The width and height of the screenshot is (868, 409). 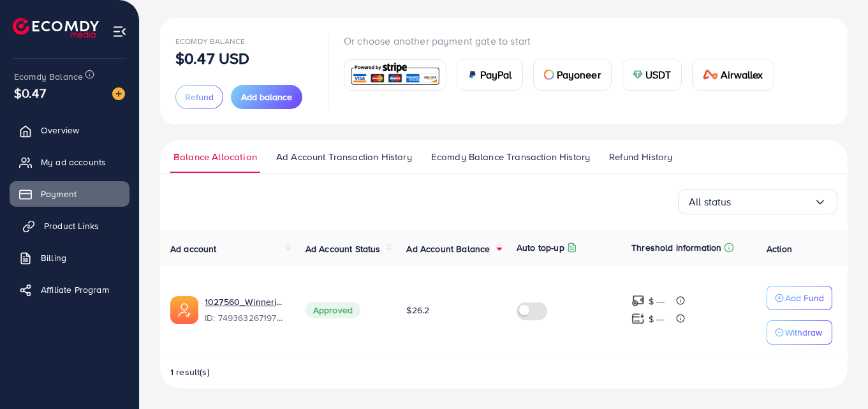 I want to click on p: Threshold information, so click(x=676, y=248).